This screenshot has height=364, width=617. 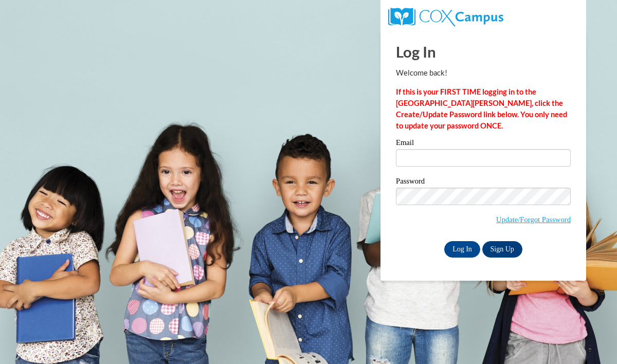 What do you see at coordinates (483, 183) in the screenshot?
I see `label: Password` at bounding box center [483, 183].